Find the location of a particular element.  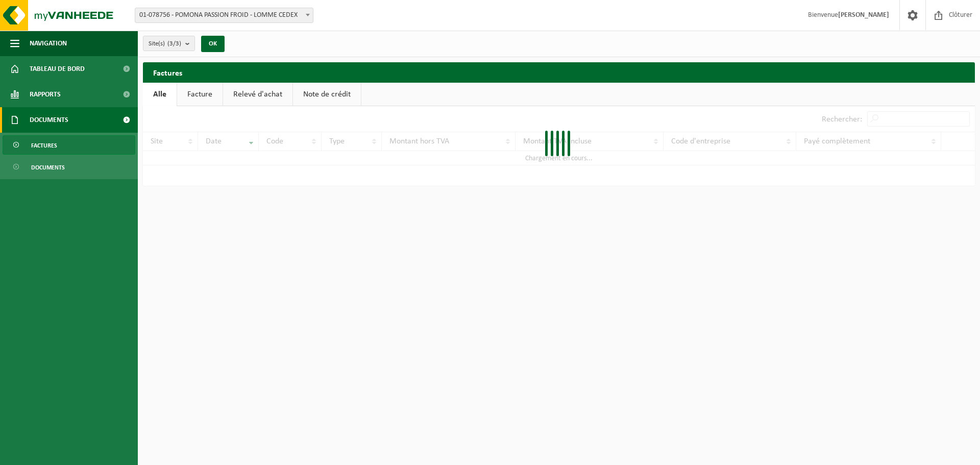

a: Documents is located at coordinates (69, 167).